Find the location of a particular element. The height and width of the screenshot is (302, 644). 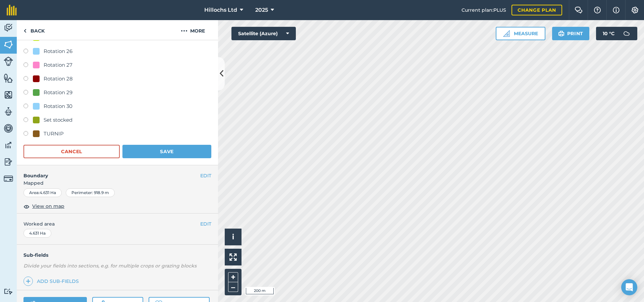

button: Save is located at coordinates (167, 151).